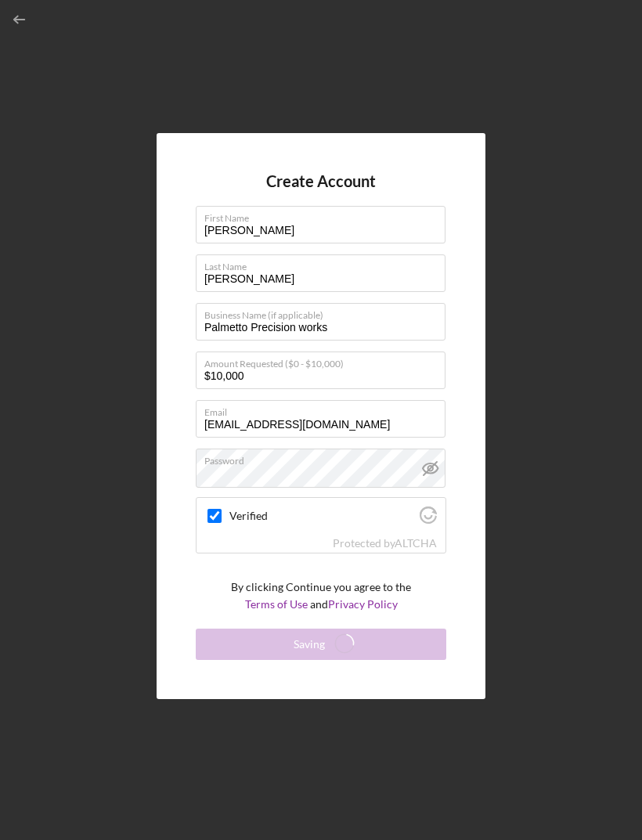 Image resolution: width=642 pixels, height=840 pixels. What do you see at coordinates (325, 361) in the screenshot?
I see `label: Amount Requested ($0 - $10,000)` at bounding box center [325, 361].